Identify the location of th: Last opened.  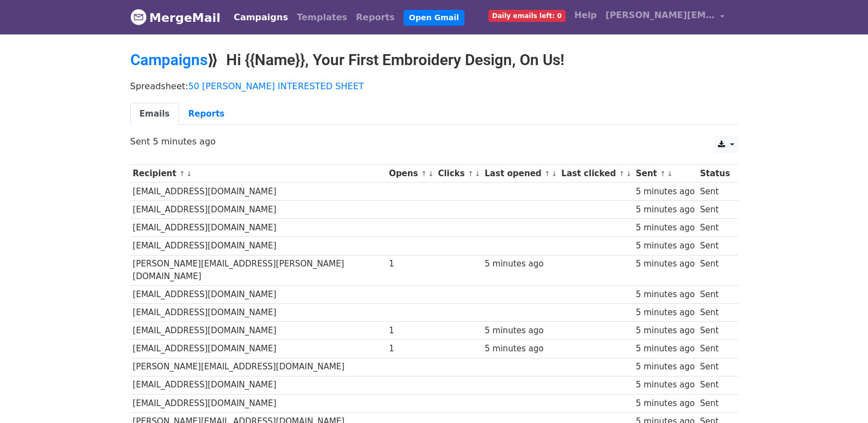
(520, 173).